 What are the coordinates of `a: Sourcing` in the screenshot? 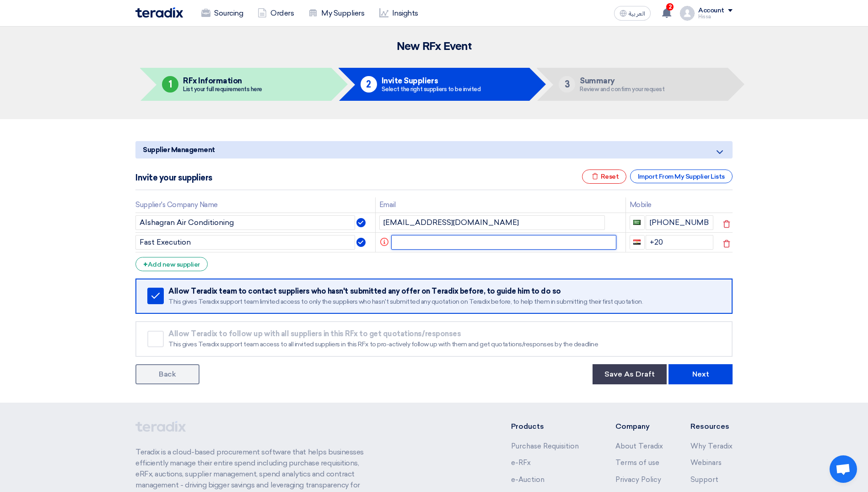 It's located at (222, 13).